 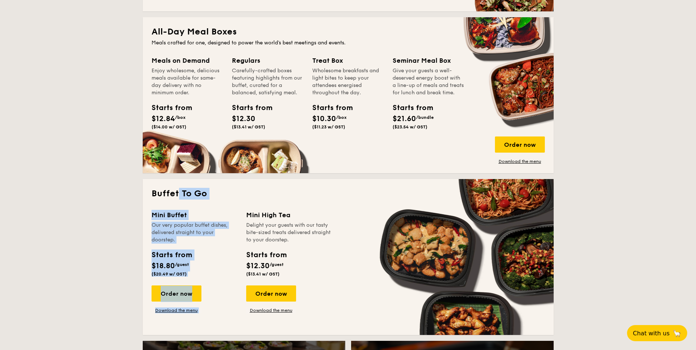 I want to click on span: $18.80, so click(x=163, y=266).